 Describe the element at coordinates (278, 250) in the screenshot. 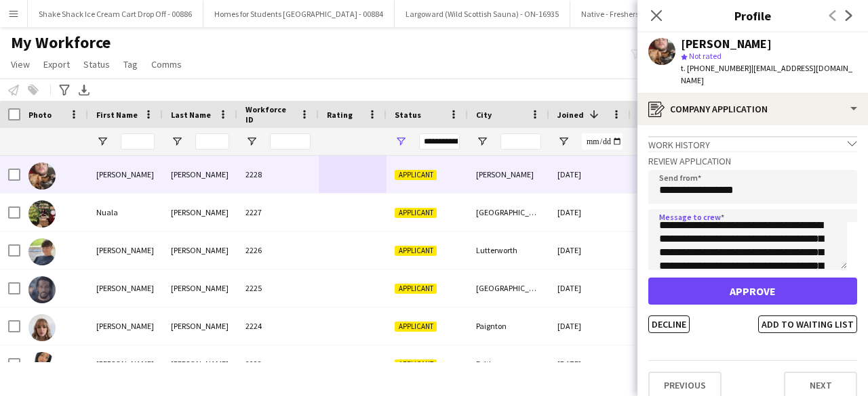

I see `div: 2226` at that location.